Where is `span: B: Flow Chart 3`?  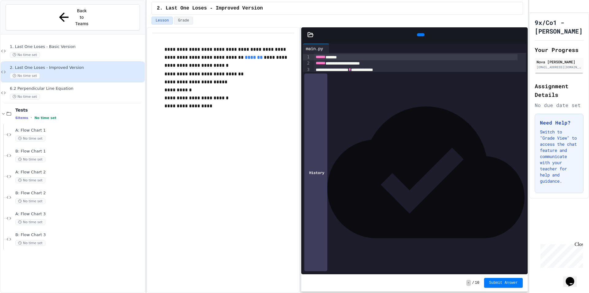
span: B: Flow Chart 3 is located at coordinates (80, 235).